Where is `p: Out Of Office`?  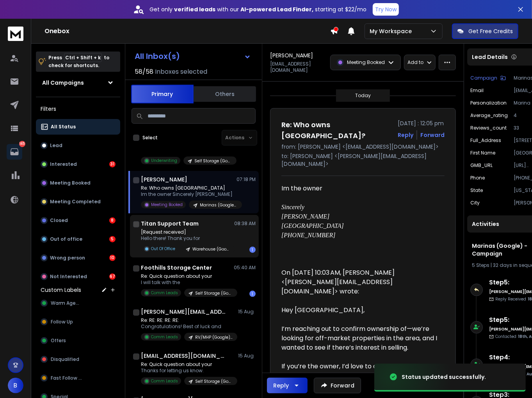
p: Out Of Office is located at coordinates (163, 249).